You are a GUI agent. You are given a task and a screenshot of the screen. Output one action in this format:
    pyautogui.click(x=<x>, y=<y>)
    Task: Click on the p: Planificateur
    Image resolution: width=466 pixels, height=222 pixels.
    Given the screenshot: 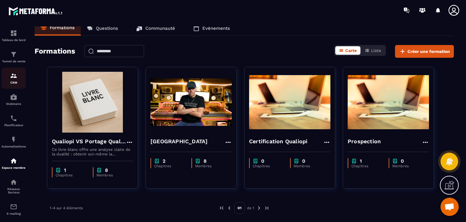 What is the action you would take?
    pyautogui.click(x=14, y=125)
    